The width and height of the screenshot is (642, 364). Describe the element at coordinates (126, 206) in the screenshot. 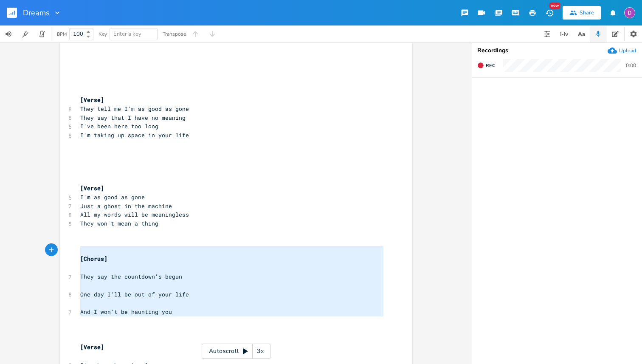

I see `span: Just a ghost in the machine` at that location.